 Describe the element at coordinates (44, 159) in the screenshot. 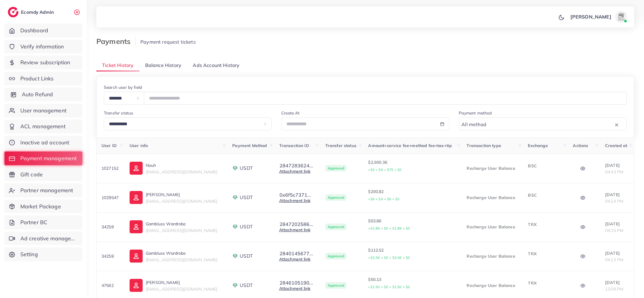

I see `a: Payment management` at that location.